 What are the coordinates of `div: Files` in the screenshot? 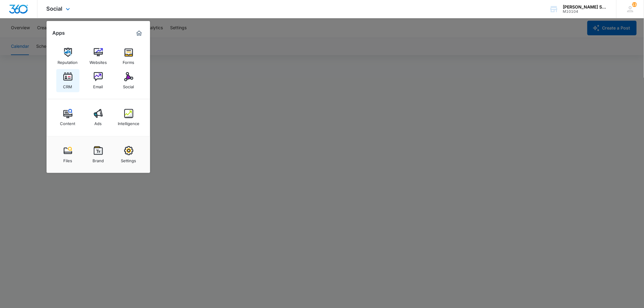 It's located at (68, 159).